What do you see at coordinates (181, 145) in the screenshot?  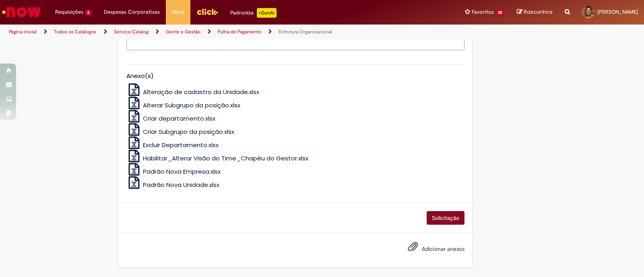 I see `span: Excluir Departamento.xlsx` at bounding box center [181, 145].